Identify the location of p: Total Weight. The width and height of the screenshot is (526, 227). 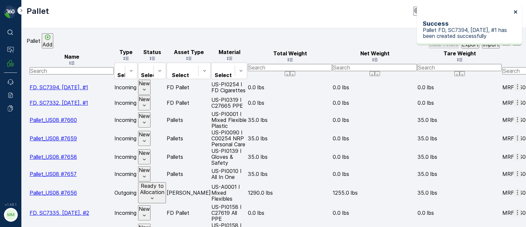
(290, 53).